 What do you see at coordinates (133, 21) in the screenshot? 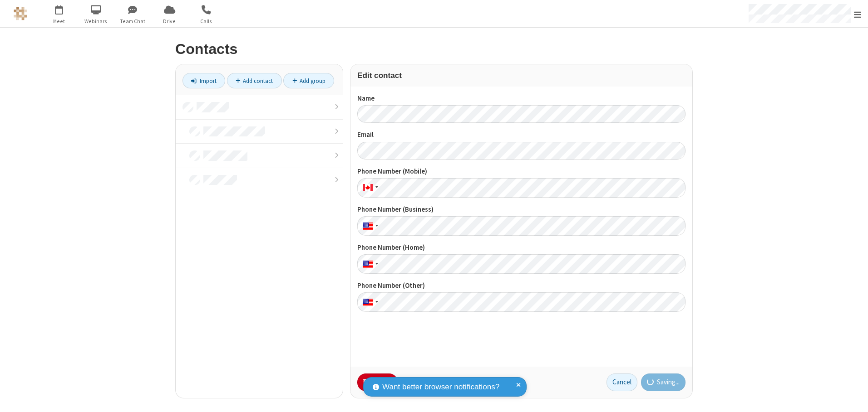
I see `span: Team Chat` at bounding box center [133, 21].